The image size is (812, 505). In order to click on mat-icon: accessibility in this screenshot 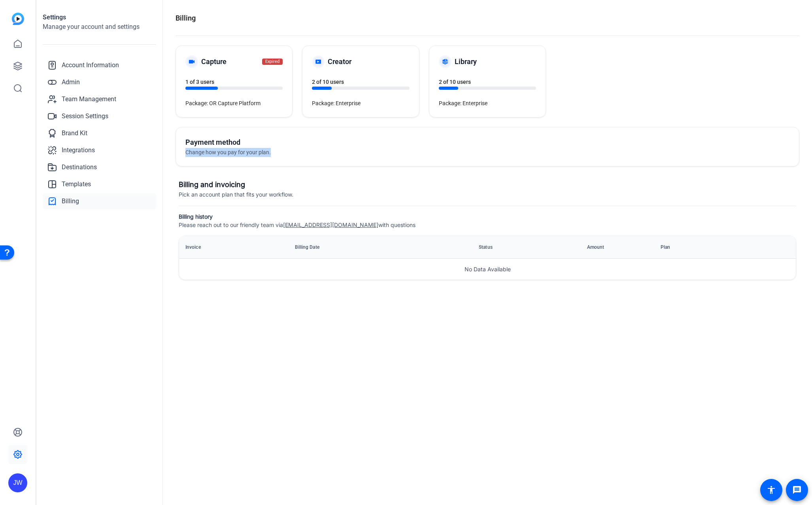, I will do `click(771, 490)`.